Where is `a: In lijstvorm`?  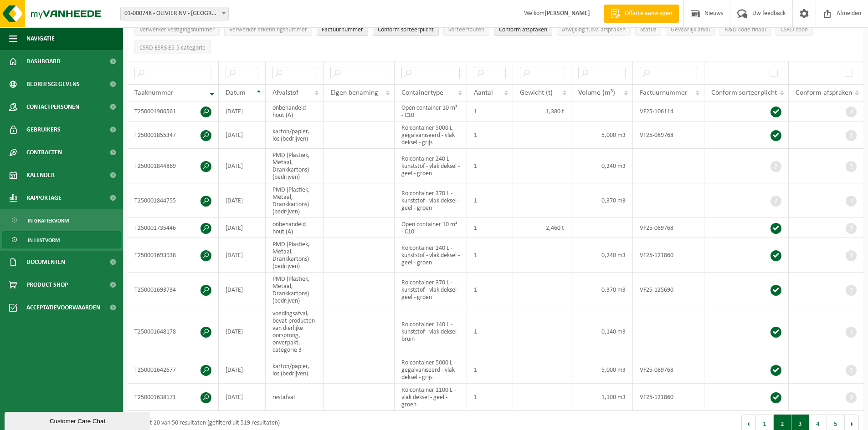 a: In lijstvorm is located at coordinates (61, 240).